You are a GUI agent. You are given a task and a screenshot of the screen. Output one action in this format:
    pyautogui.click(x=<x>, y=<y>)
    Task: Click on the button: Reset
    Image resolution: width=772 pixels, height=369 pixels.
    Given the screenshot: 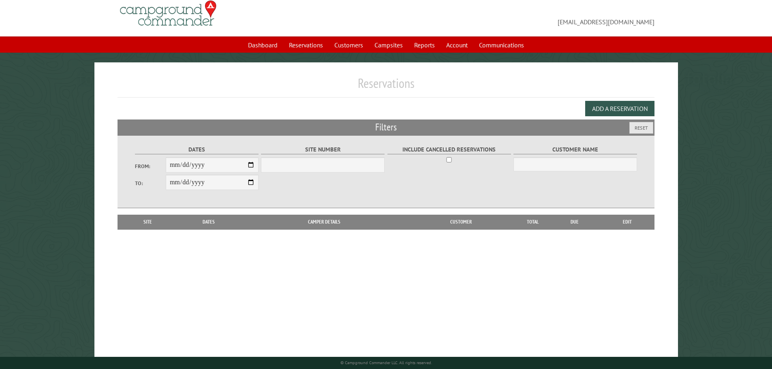 What is the action you would take?
    pyautogui.click(x=641, y=128)
    